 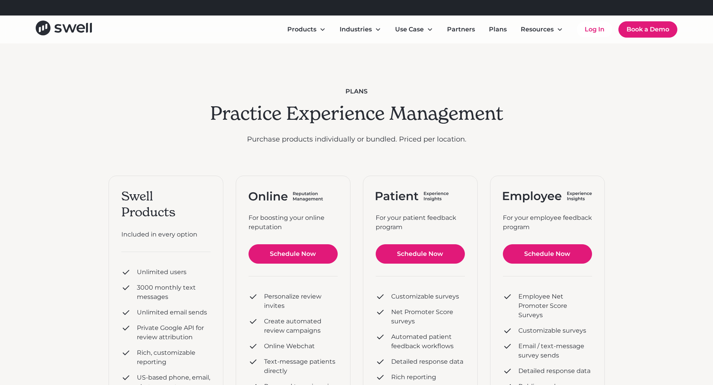 What do you see at coordinates (174, 333) in the screenshot?
I see `div: Private Google API for review attribution` at bounding box center [174, 333].